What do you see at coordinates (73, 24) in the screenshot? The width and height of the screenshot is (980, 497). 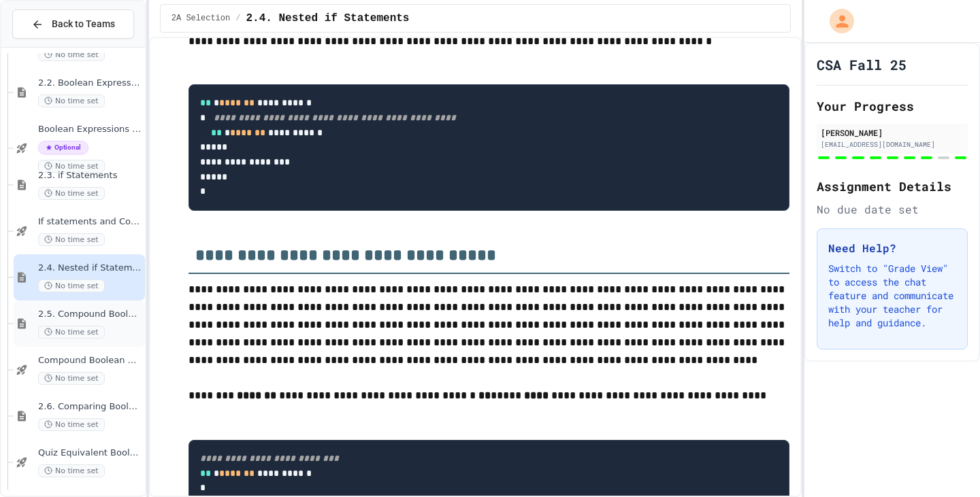 I see `button: Back to Teams` at bounding box center [73, 24].